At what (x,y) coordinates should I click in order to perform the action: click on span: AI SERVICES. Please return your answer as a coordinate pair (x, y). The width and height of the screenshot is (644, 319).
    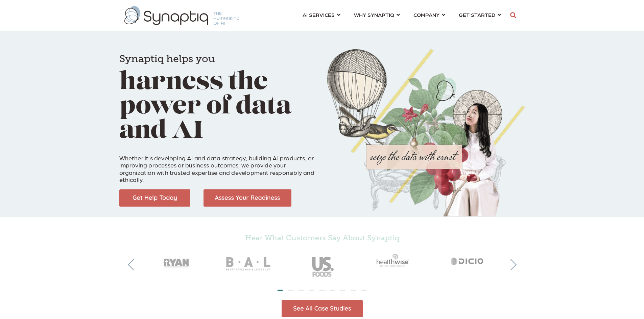
    Looking at the image, I should click on (319, 14).